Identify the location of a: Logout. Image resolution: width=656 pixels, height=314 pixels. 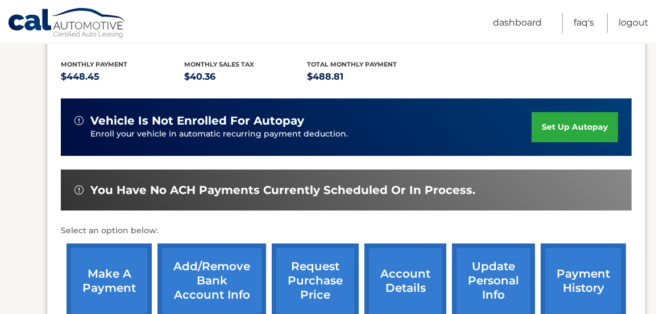
(633, 23).